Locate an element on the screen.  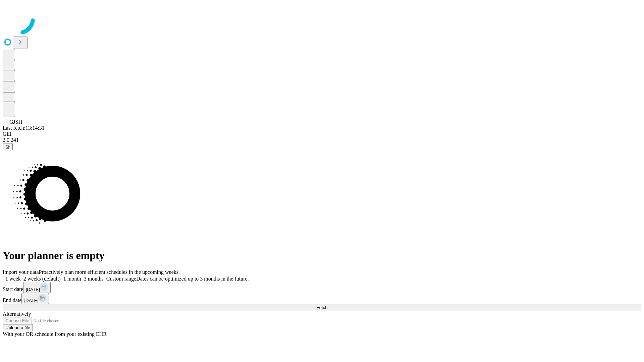
span: Custom range is located at coordinates (121, 279).